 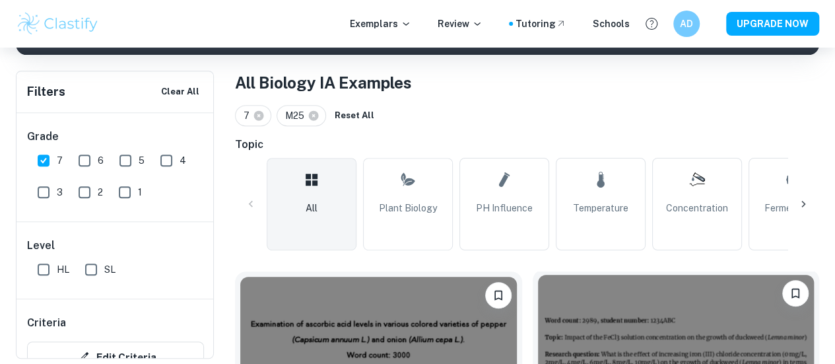 I want to click on div: Tutoring, so click(x=541, y=24).